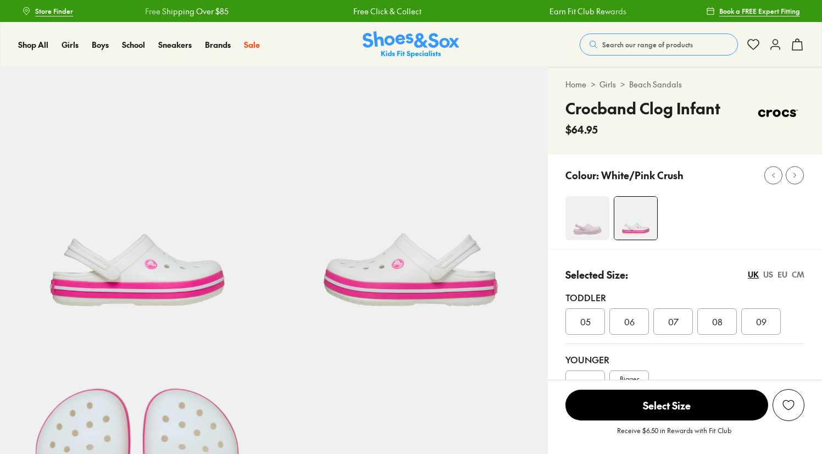 Image resolution: width=822 pixels, height=454 pixels. Describe the element at coordinates (643, 108) in the screenshot. I see `h4: Crocband Clog Infant` at that location.